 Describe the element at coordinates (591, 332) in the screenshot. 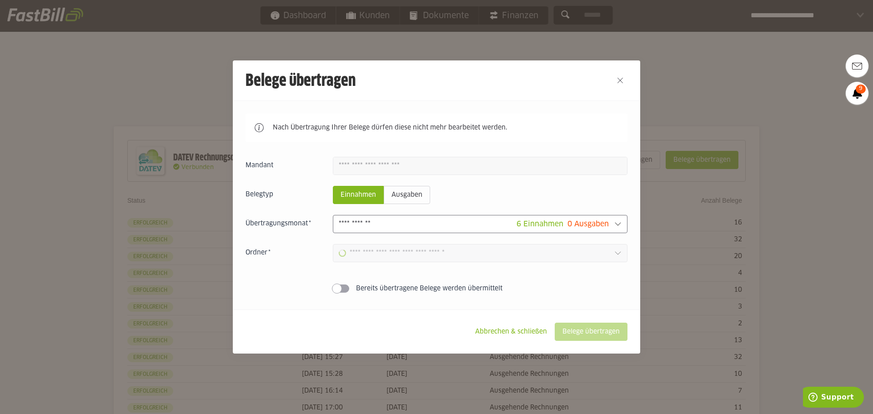

I see `sl-button: Belege übertragen` at that location.